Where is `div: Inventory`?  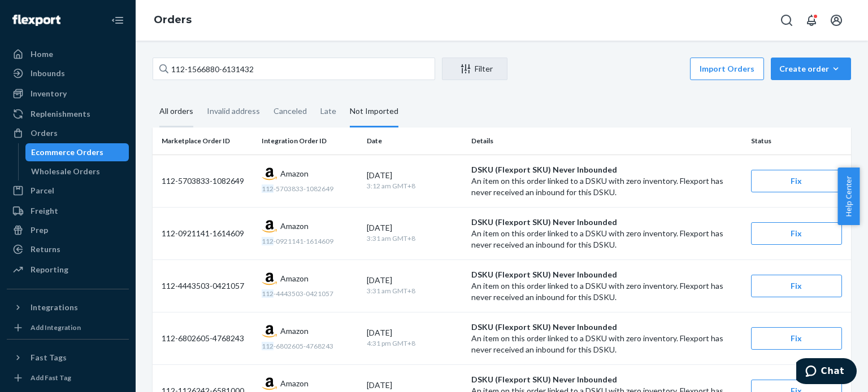 div: Inventory is located at coordinates (48, 94).